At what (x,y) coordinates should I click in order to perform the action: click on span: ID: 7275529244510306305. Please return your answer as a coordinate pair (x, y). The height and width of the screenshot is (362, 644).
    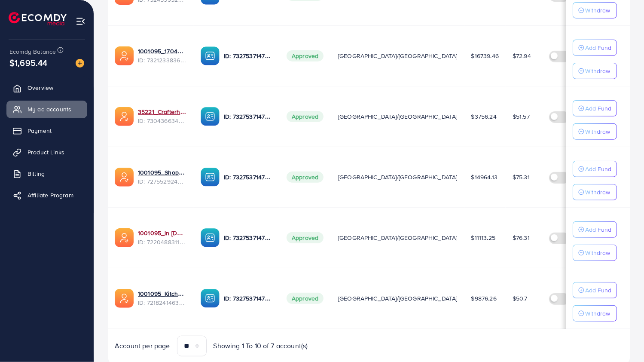
    Looking at the image, I should click on (163, 181).